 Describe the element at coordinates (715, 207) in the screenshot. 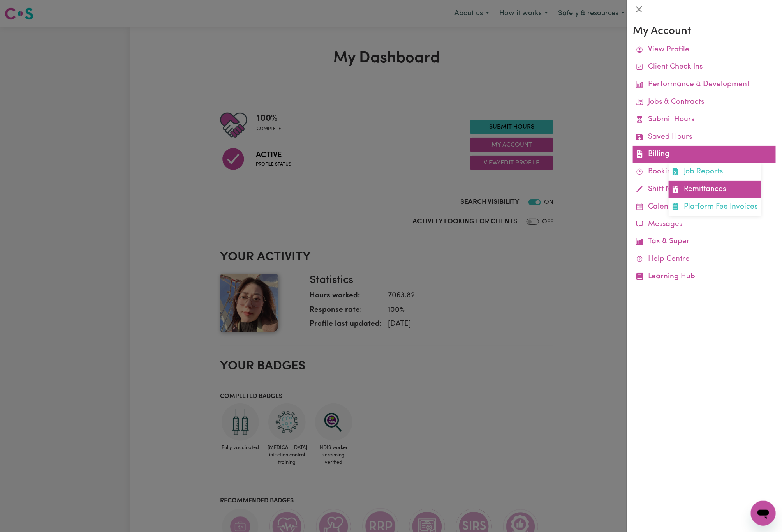

I see `a: Platform Fee Invoices` at that location.